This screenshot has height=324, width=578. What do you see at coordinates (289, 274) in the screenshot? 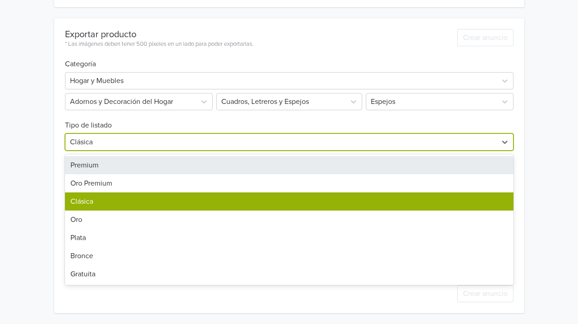
I see `div: Gratuita` at bounding box center [289, 274].